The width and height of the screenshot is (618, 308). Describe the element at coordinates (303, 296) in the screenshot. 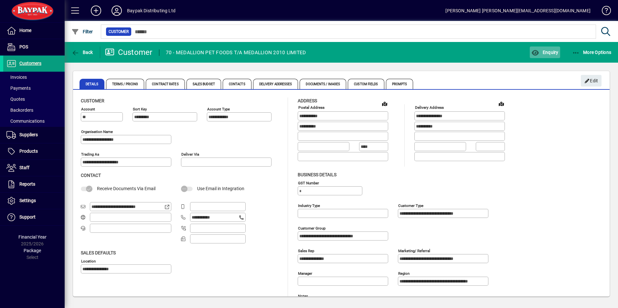

I see `mat-label: Notes` at that location.